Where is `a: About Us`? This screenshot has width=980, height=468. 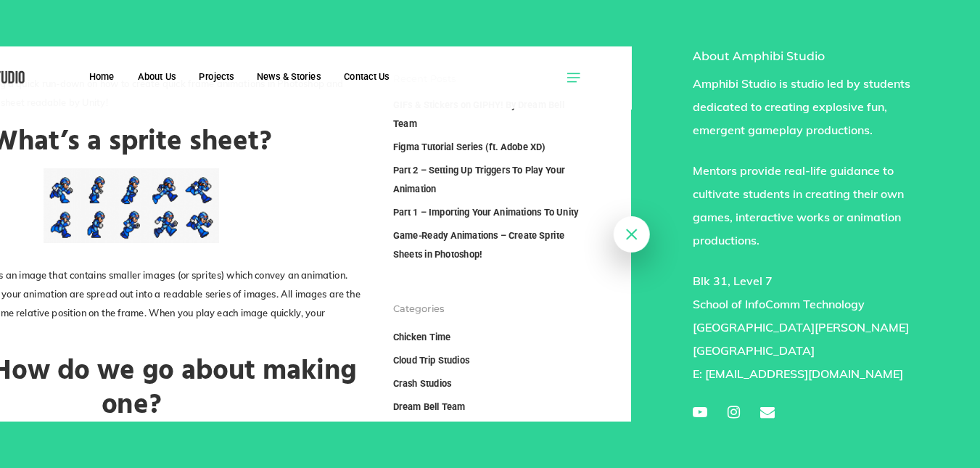
a: About Us is located at coordinates (157, 77).